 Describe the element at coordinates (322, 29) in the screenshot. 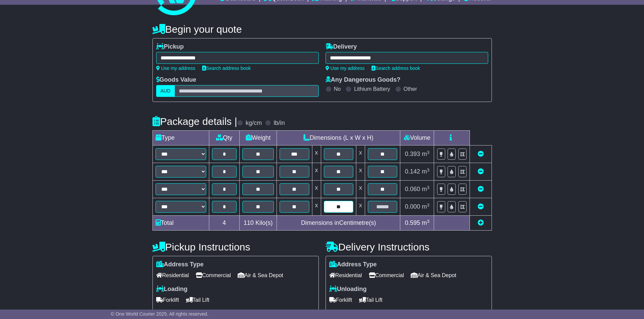

I see `h4: Begin your quote` at that location.